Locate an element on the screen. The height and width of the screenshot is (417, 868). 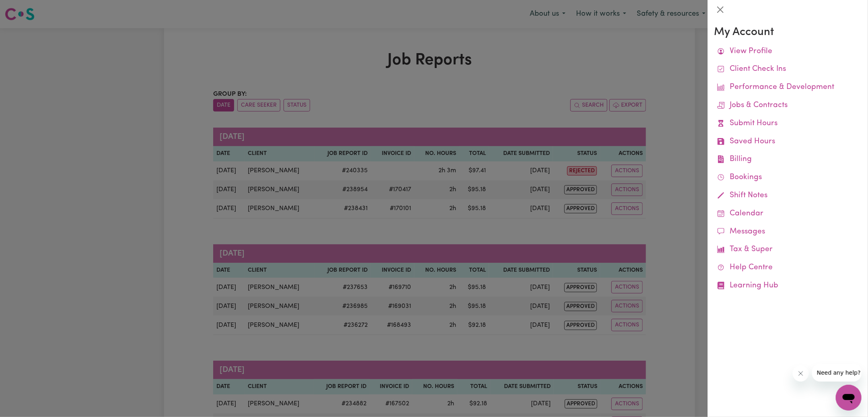
a: View Profile is located at coordinates (787, 52).